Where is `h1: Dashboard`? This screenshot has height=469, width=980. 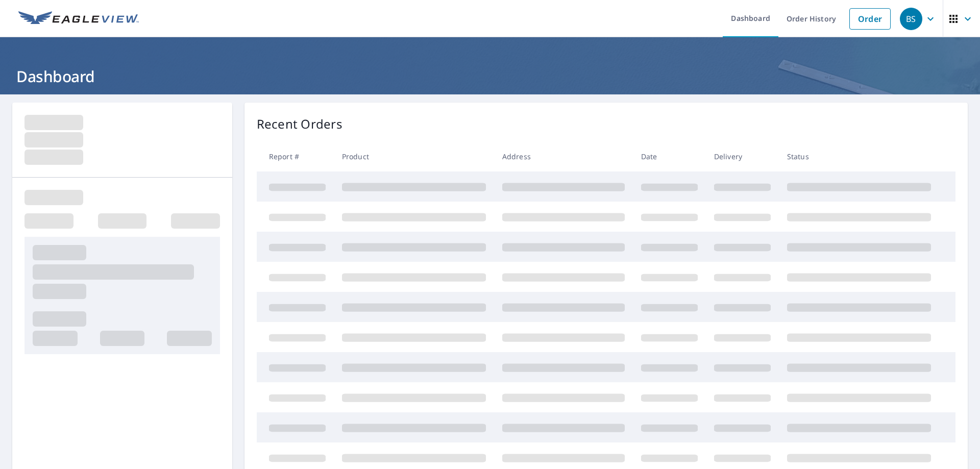
h1: Dashboard is located at coordinates (490, 76).